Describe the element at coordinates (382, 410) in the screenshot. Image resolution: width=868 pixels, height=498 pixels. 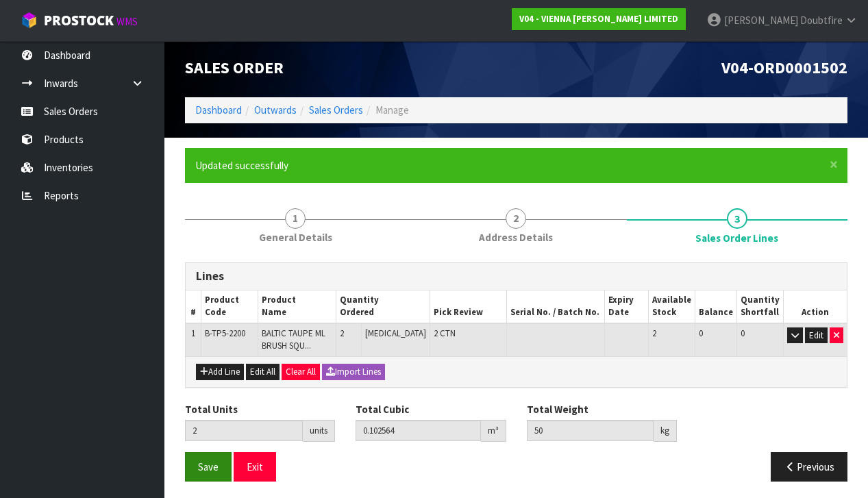
I see `label: Total Cubic` at that location.